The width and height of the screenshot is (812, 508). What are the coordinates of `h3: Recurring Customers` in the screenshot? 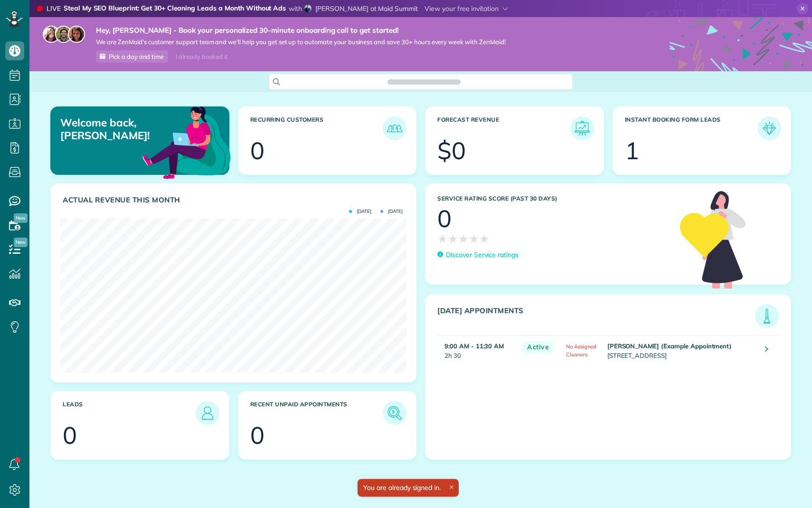 It's located at (317, 128).